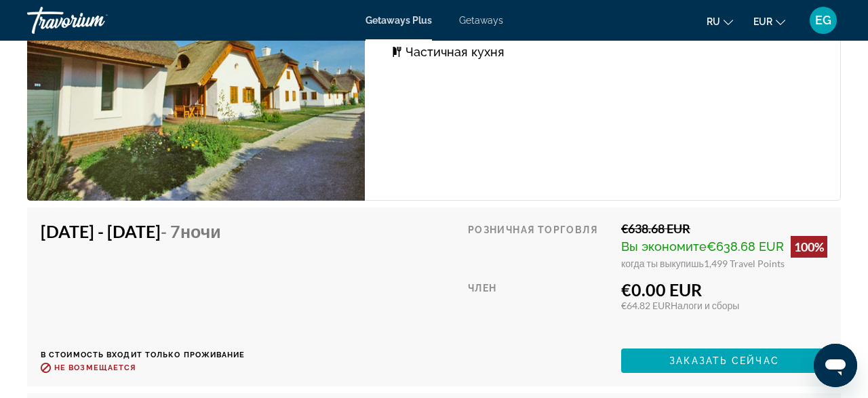  What do you see at coordinates (705, 305) in the screenshot?
I see `span: Налоги и сборы` at bounding box center [705, 305].